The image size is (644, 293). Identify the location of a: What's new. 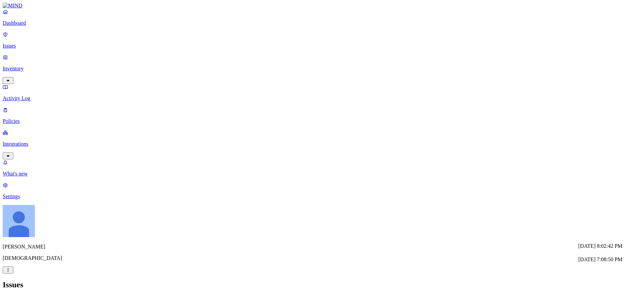
(322, 168).